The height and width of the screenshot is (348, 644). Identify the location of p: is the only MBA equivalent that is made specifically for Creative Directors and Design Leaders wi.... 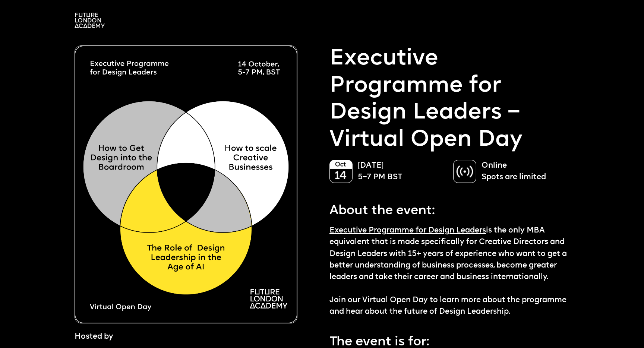
(453, 271).